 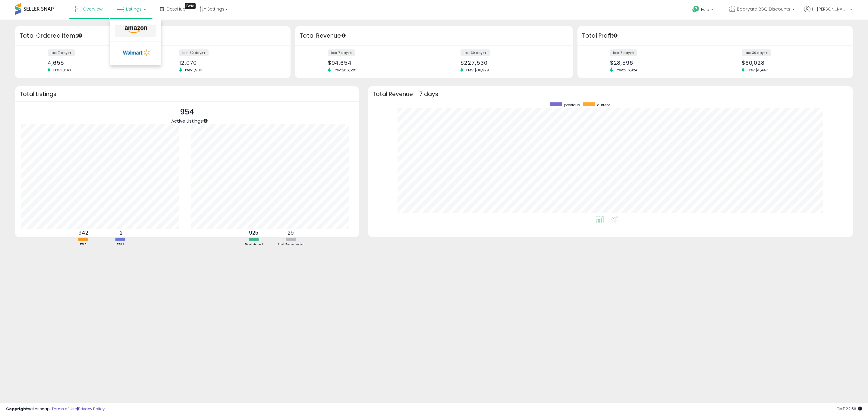 What do you see at coordinates (153, 36) in the screenshot?
I see `h3: Total Ordered Items` at bounding box center [153, 36].